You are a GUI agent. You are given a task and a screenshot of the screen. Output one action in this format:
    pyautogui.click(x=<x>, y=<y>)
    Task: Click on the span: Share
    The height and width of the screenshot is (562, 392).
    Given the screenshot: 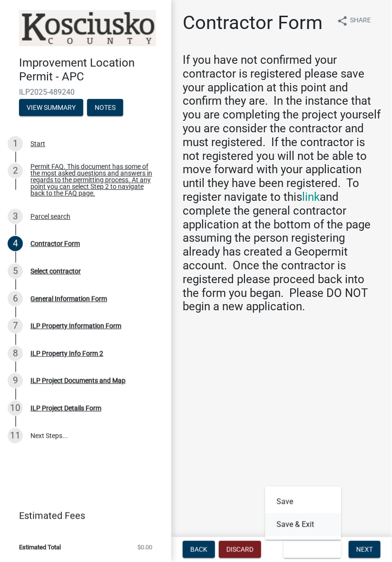 What is the action you would take?
    pyautogui.click(x=361, y=21)
    